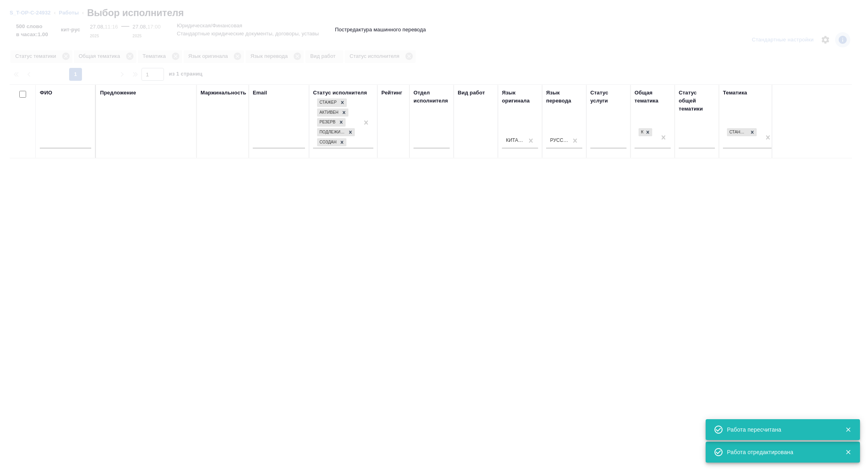  What do you see at coordinates (380, 30) in the screenshot?
I see `p: Постредактура машинного перевода` at bounding box center [380, 30].